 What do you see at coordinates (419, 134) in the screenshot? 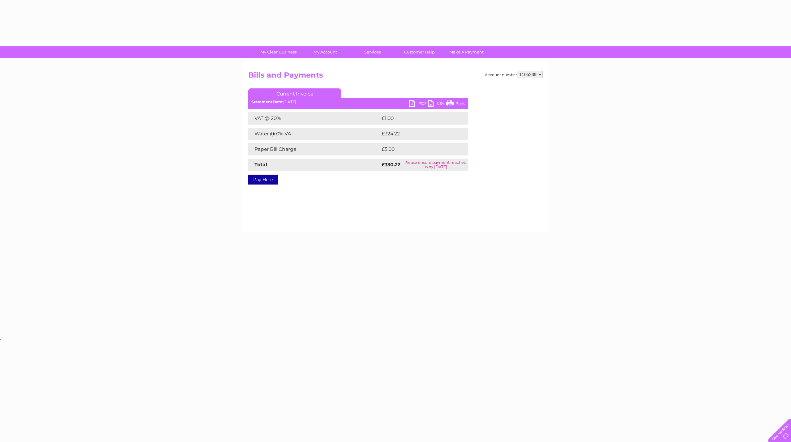
I see `td: £324.22` at bounding box center [419, 134].